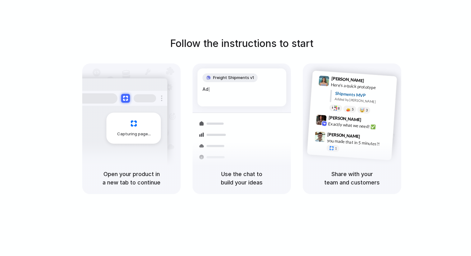 This screenshot has height=256, width=471. What do you see at coordinates (352, 179) in the screenshot?
I see `h5: Share with your team and customers` at bounding box center [352, 179].